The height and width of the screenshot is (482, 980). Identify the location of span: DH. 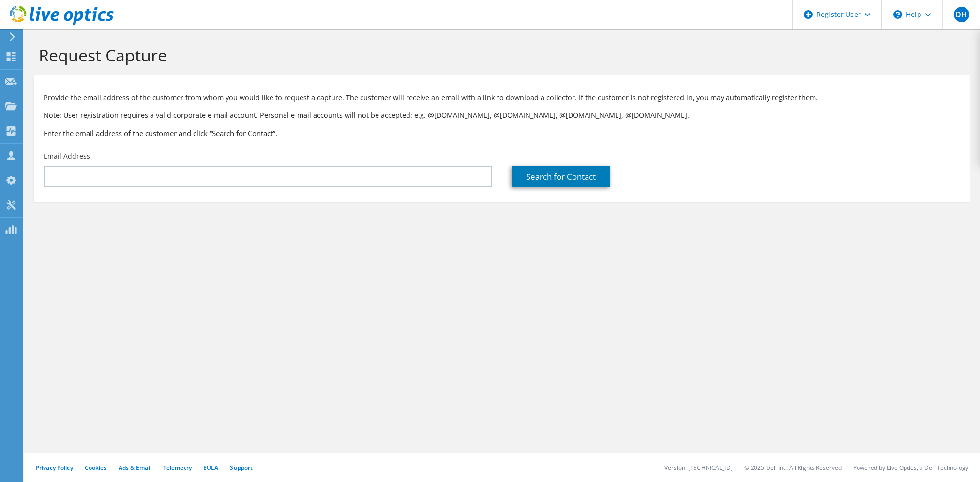
(961, 14).